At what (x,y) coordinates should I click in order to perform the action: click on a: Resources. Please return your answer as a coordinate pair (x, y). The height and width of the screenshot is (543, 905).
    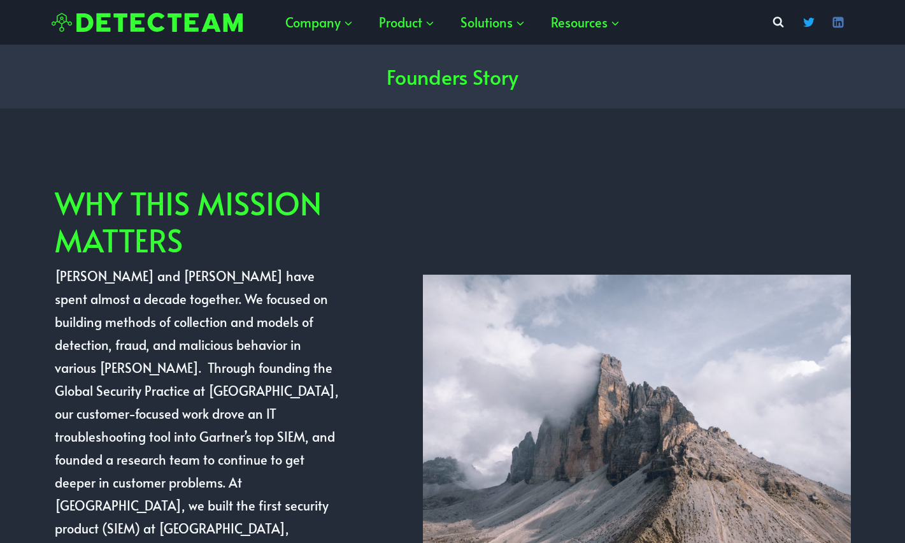
    Looking at the image, I should click on (585, 22).